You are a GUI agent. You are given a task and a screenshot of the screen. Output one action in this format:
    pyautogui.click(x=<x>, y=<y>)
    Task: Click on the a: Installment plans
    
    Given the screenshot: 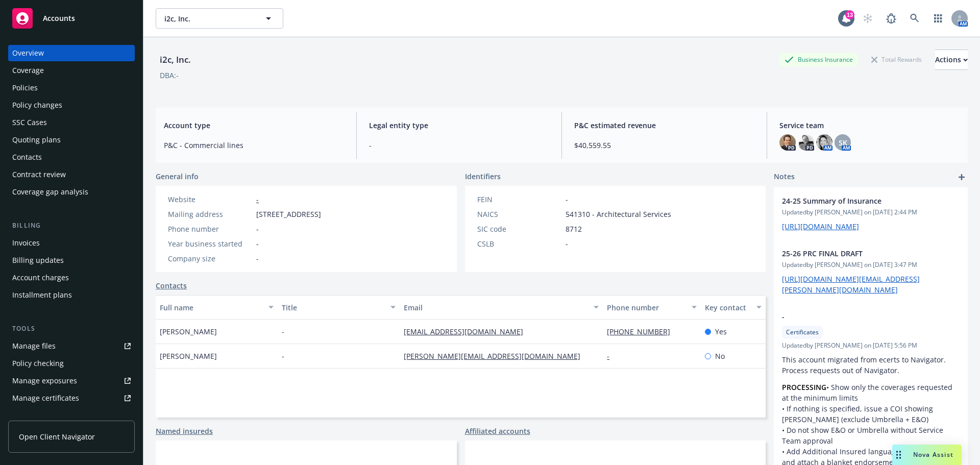 What is the action you would take?
    pyautogui.click(x=71, y=295)
    